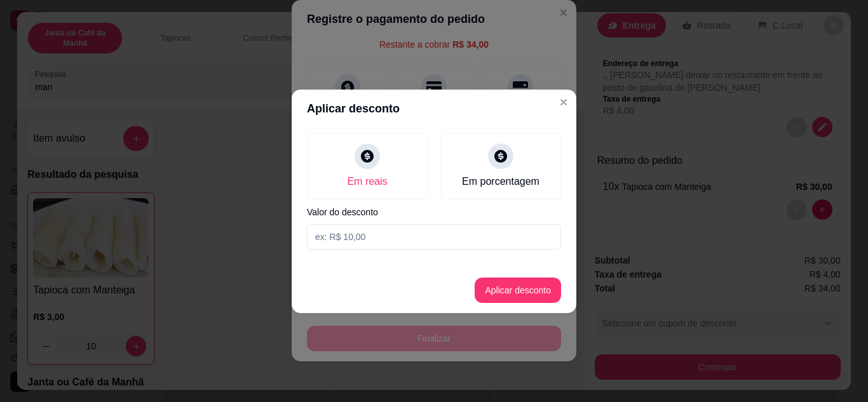  Describe the element at coordinates (434, 236) in the screenshot. I see `input: Valor do desconto` at that location.